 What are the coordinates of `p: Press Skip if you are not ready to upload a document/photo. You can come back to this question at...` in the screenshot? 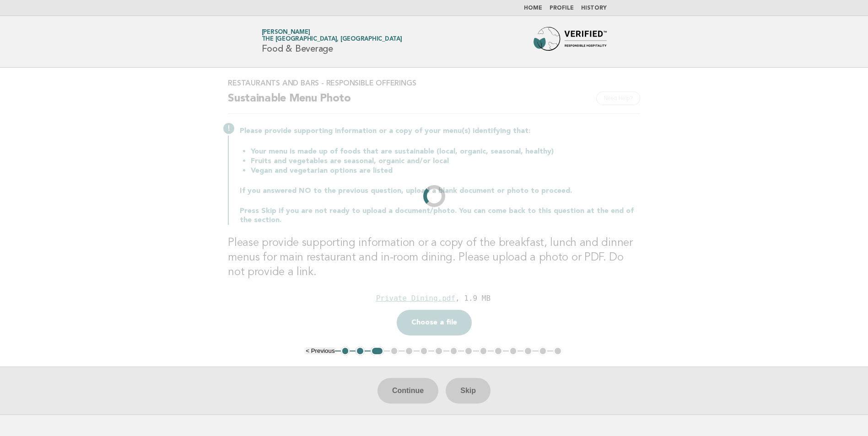 It's located at (440, 216).